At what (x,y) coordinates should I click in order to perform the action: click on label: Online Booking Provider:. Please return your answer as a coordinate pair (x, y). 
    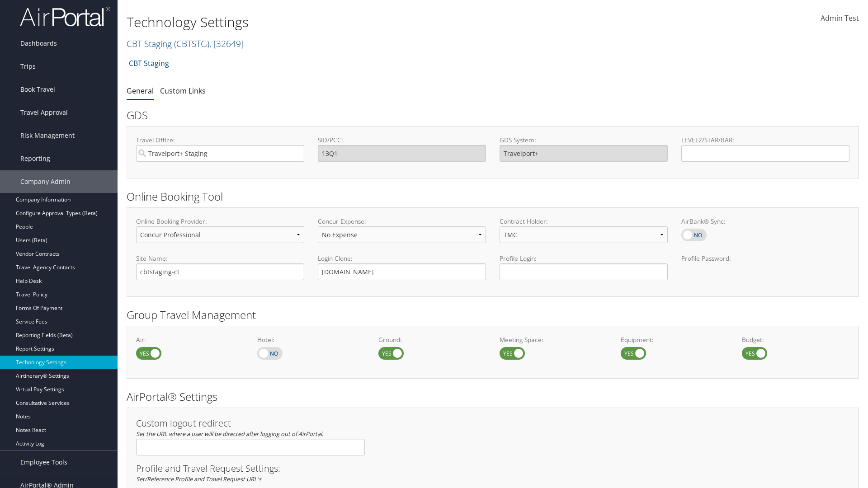
    Looking at the image, I should click on (221, 221).